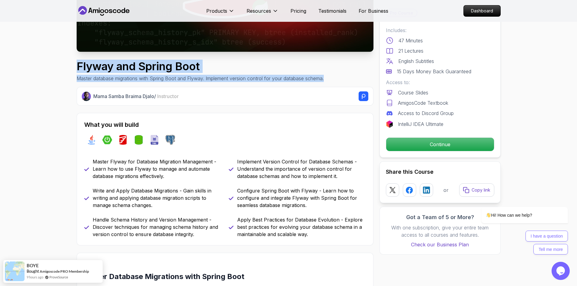 This screenshot has height=286, width=577. What do you see at coordinates (477, 190) in the screenshot?
I see `button: Copy link` at bounding box center [477, 190].